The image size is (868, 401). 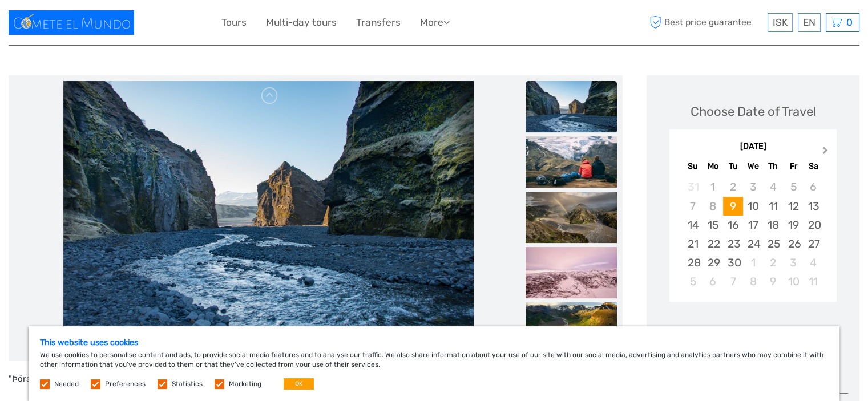 What do you see at coordinates (753, 281) in the screenshot?
I see `div: Choose Wednesday, October 8th, 2025` at bounding box center [753, 281].